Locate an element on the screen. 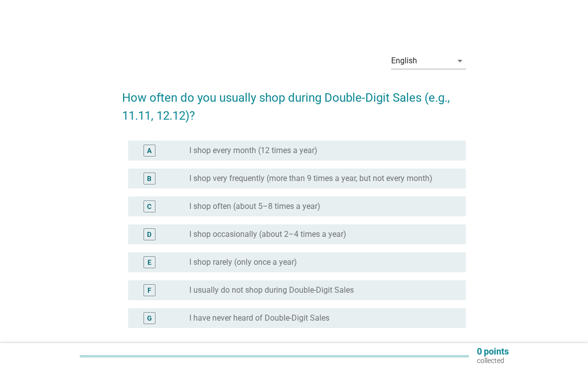 The image size is (588, 369). label: I usually do not shop during Double-Digit Sales is located at coordinates (272, 290).